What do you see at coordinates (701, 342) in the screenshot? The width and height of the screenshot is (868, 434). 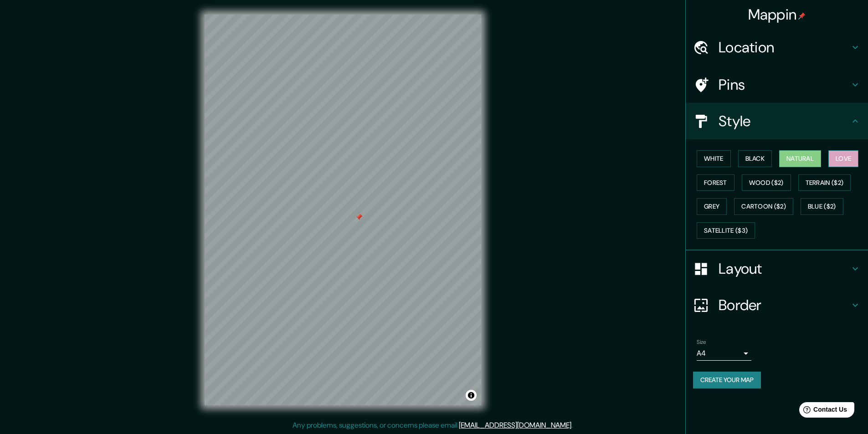 I see `label: Size` at bounding box center [701, 342].